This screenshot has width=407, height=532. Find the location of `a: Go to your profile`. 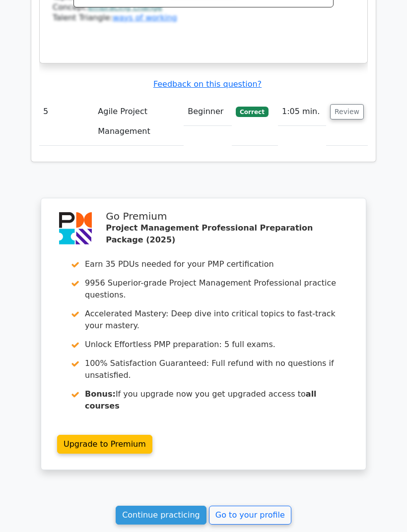

a: Go to your profile is located at coordinates (250, 515).